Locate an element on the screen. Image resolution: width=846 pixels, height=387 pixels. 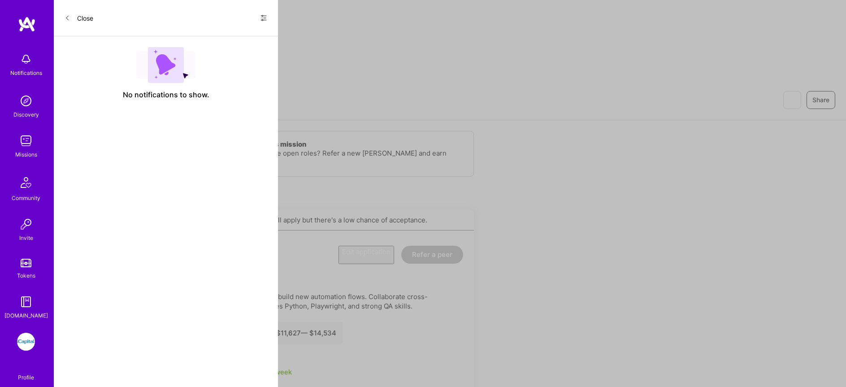
img: empty is located at coordinates (166, 65).